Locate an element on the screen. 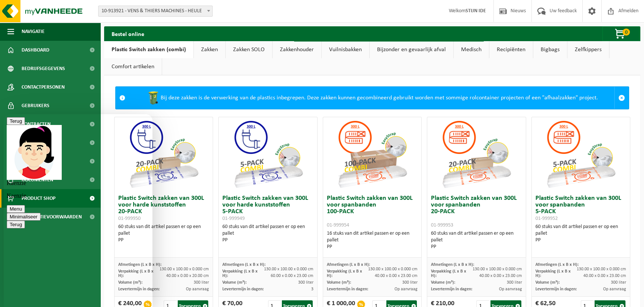 The height and width of the screenshot is (307, 644). a: Recipiënten is located at coordinates (511, 50).